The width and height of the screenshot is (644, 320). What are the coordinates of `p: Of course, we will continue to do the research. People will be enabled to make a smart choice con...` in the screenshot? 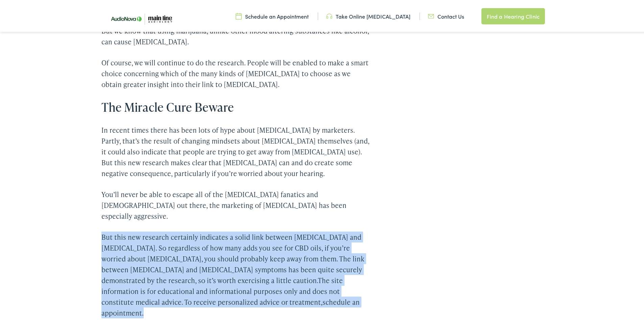 It's located at (235, 72).